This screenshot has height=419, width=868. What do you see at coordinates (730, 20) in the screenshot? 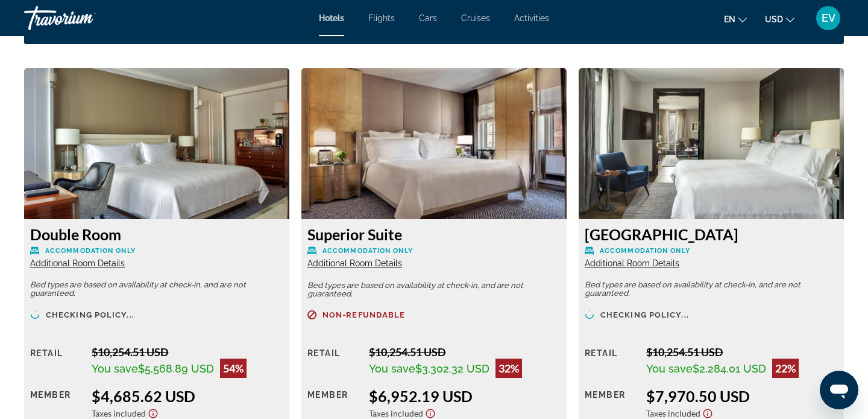
I see `span: en` at bounding box center [730, 20].